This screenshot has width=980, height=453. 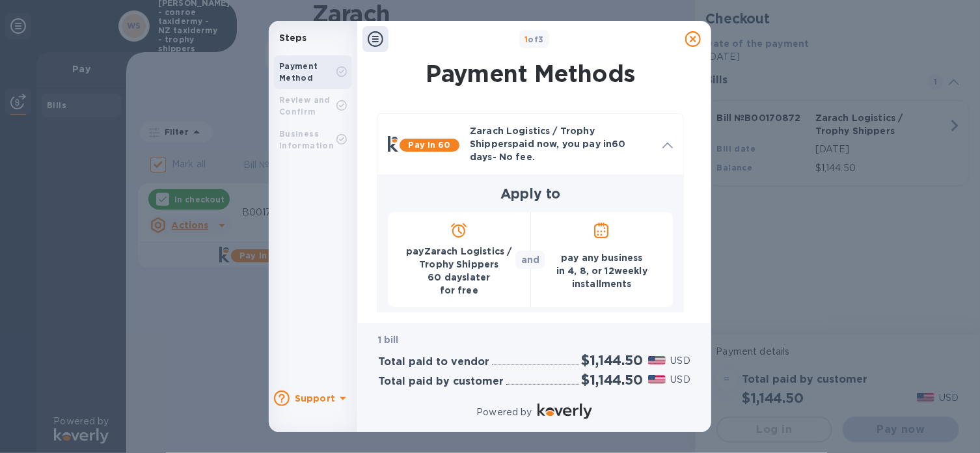 I want to click on b: Pay in 60, so click(x=429, y=144).